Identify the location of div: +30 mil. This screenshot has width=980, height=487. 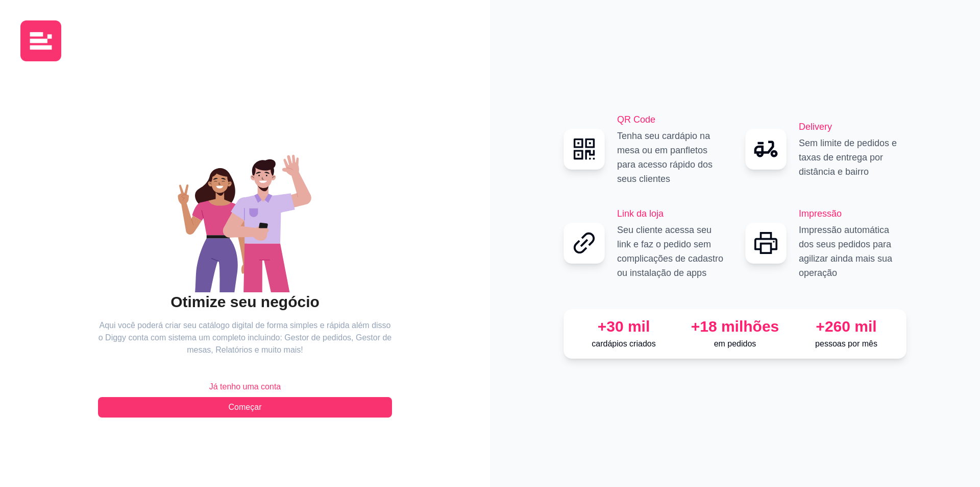
(624, 327).